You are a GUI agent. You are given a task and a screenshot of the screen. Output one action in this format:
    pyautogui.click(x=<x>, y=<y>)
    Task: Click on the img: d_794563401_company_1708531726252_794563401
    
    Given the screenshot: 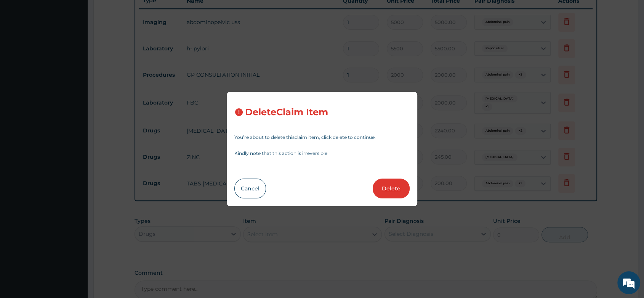 What is the action you would take?
    pyautogui.click(x=23, y=48)
    